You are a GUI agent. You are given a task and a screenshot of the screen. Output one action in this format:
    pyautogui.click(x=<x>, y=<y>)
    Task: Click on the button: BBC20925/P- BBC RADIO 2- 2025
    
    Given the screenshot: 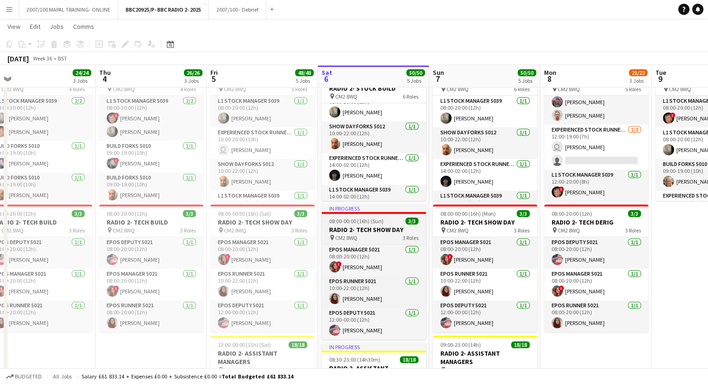 What is the action you would take?
    pyautogui.click(x=163, y=9)
    